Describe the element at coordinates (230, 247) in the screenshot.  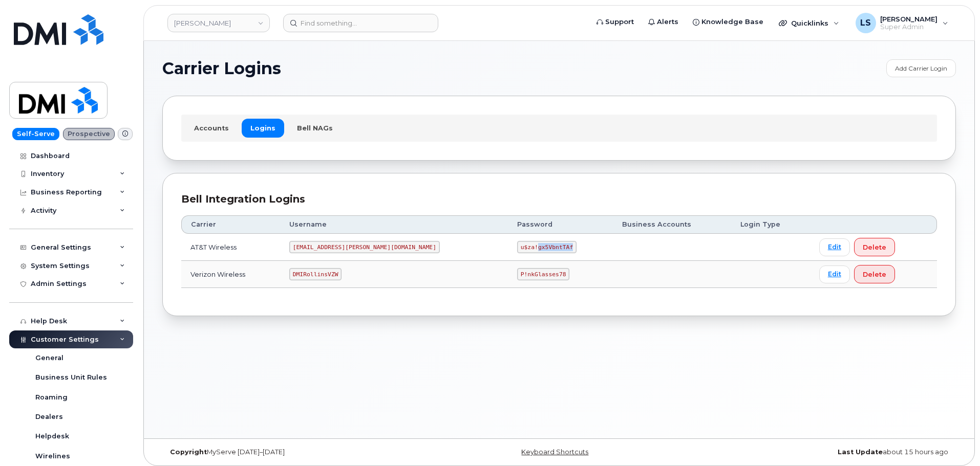
I see `td: AT&T Wireless` at that location.